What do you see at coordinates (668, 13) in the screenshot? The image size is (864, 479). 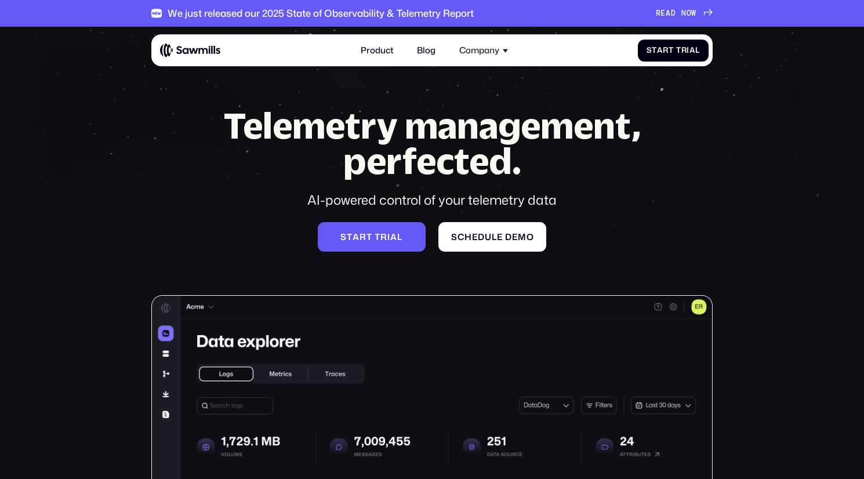 I see `span: A` at bounding box center [668, 13].